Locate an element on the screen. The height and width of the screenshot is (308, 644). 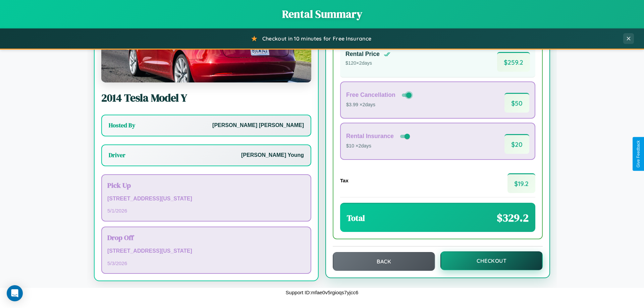
h2: 2014 Tesla Model Y is located at coordinates (206, 98).